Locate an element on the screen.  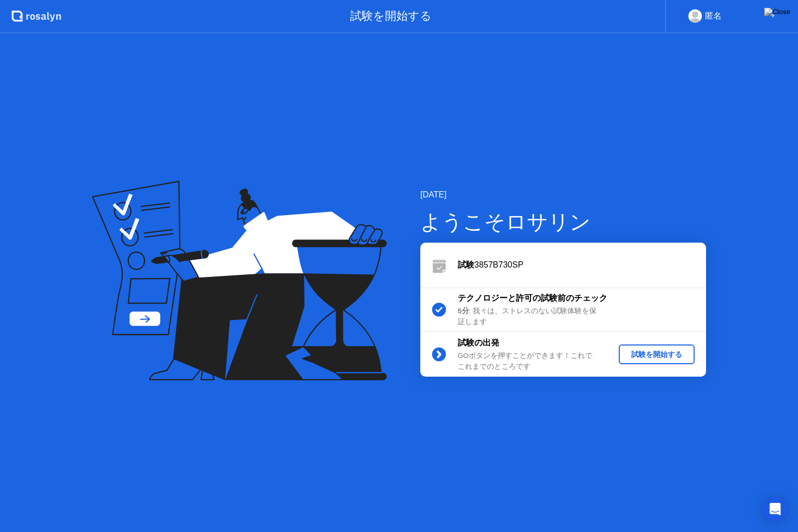
div: ようこそロサリン is located at coordinates (563, 222).